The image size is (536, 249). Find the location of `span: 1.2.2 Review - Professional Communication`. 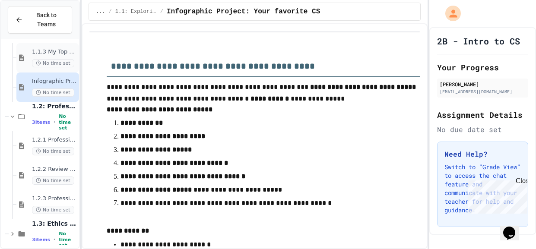

span: 1.2.2 Review - Professional Communication is located at coordinates (54, 169).